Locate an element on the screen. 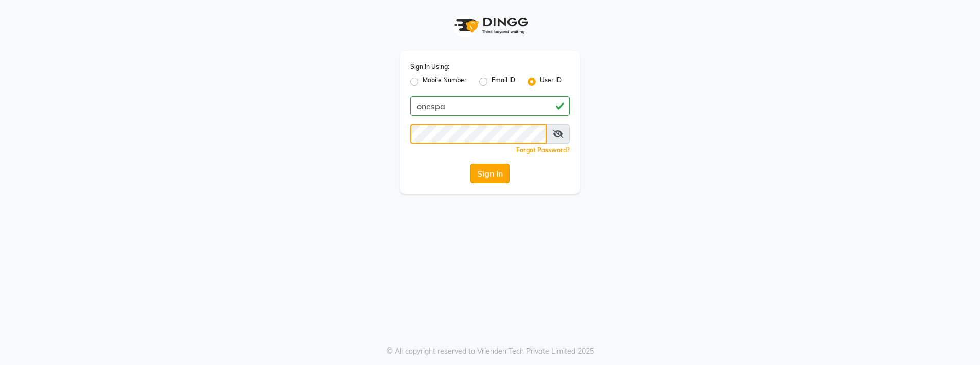  a: Forgot Password? is located at coordinates (544, 150).